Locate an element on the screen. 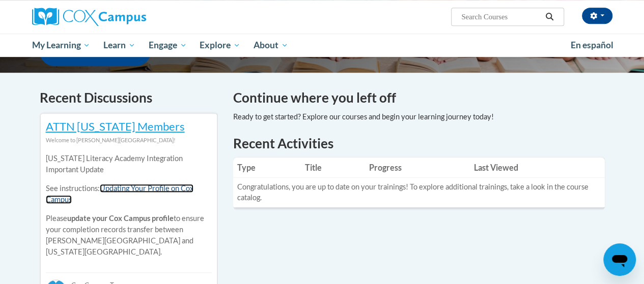  a: Updating Your Profile on Cox Campus is located at coordinates (120, 194).